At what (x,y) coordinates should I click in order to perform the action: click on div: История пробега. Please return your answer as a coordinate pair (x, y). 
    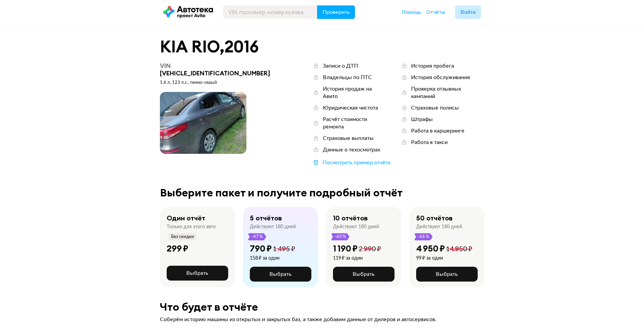
    Looking at the image, I should click on (432, 66).